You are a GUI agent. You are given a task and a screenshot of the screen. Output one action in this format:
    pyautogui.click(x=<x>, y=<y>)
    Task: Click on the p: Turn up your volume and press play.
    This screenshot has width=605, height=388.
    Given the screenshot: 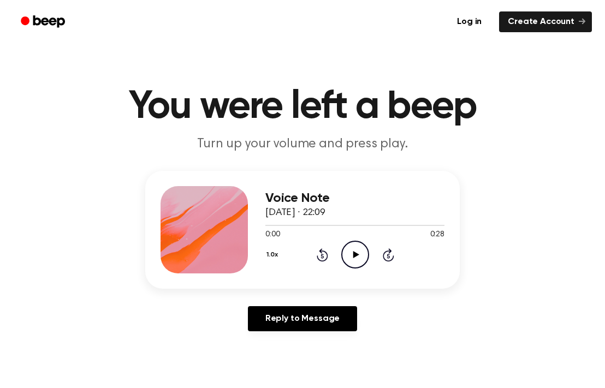 What is the action you would take?
    pyautogui.click(x=302, y=144)
    